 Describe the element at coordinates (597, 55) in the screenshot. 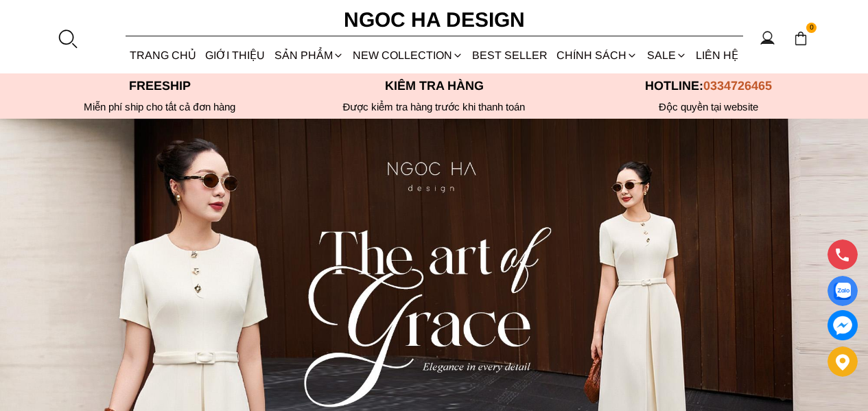

I see `div: Chính sách` at that location.